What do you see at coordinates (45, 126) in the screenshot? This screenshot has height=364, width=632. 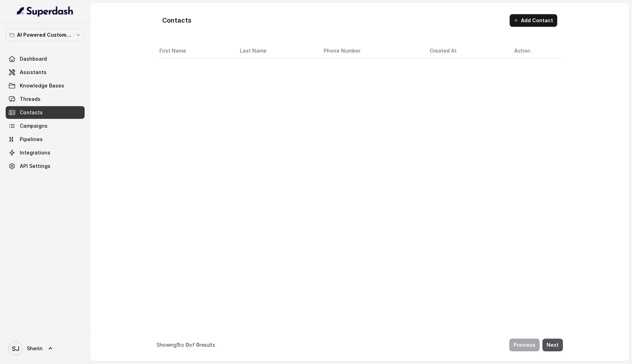 I see `a: Campaigns` at bounding box center [45, 126].